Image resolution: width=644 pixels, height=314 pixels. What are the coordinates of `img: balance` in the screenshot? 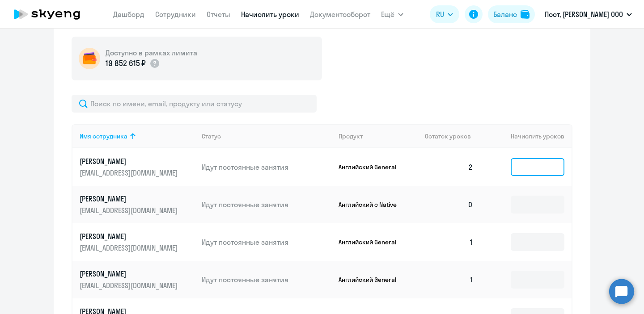 It's located at (525, 14).